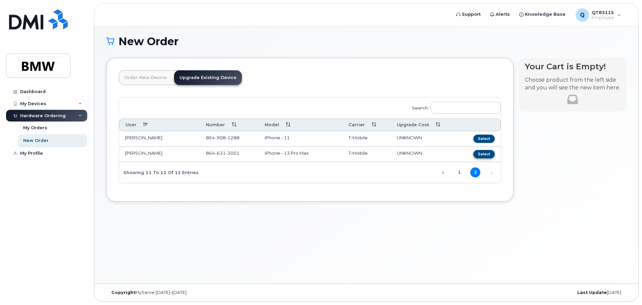 The height and width of the screenshot is (305, 642). I want to click on span: Knowledge Base, so click(545, 14).